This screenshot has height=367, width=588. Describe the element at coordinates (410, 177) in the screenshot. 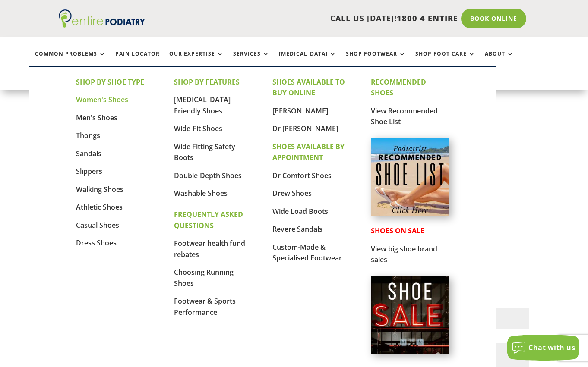

I see `img: podiatrist-recommended-shoe-list-australia-entire-podiatry` at that location.